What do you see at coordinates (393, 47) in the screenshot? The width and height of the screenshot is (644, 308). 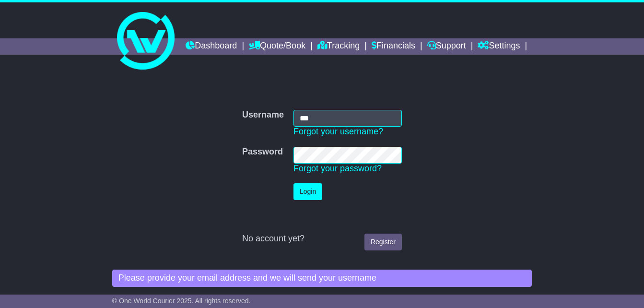 I see `a: Financials` at bounding box center [393, 47].